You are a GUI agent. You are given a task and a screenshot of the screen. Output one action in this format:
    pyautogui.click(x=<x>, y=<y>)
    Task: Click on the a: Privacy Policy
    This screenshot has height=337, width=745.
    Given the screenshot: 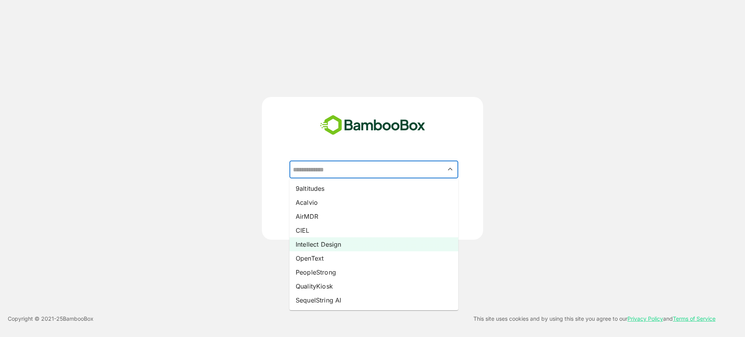 What is the action you would take?
    pyautogui.click(x=645, y=319)
    